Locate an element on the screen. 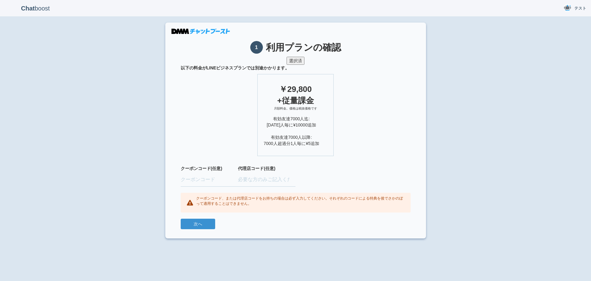  label: 代理店コード(任意) is located at coordinates (267, 168).